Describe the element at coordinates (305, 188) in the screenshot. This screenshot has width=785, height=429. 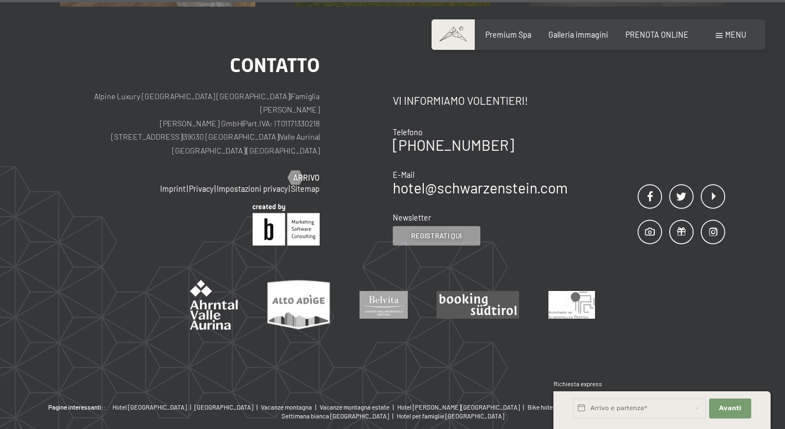
I see `a: Sitemap` at that location.